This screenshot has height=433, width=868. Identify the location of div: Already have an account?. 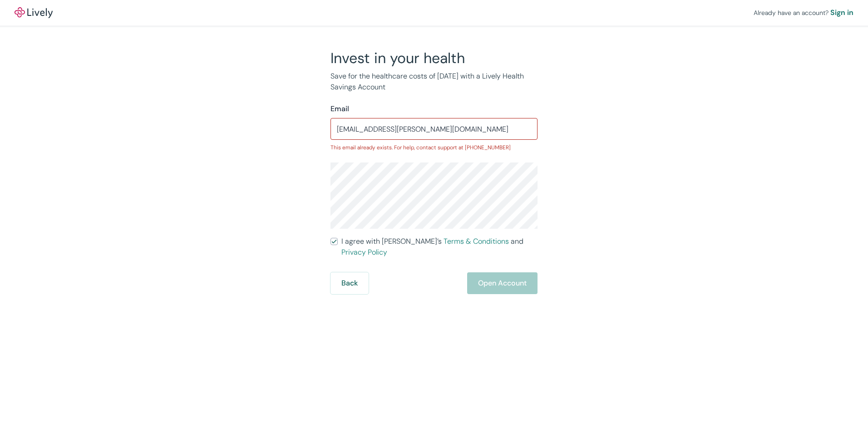
(803, 12).